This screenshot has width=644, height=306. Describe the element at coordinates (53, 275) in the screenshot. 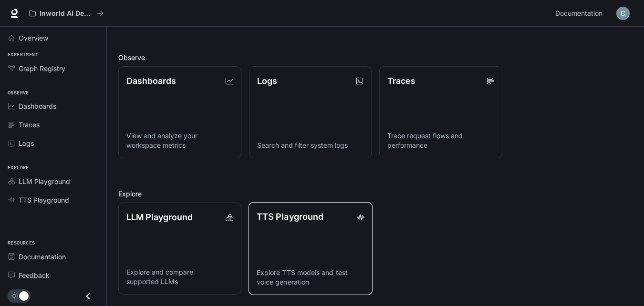

I see `a: Feedback` at that location.